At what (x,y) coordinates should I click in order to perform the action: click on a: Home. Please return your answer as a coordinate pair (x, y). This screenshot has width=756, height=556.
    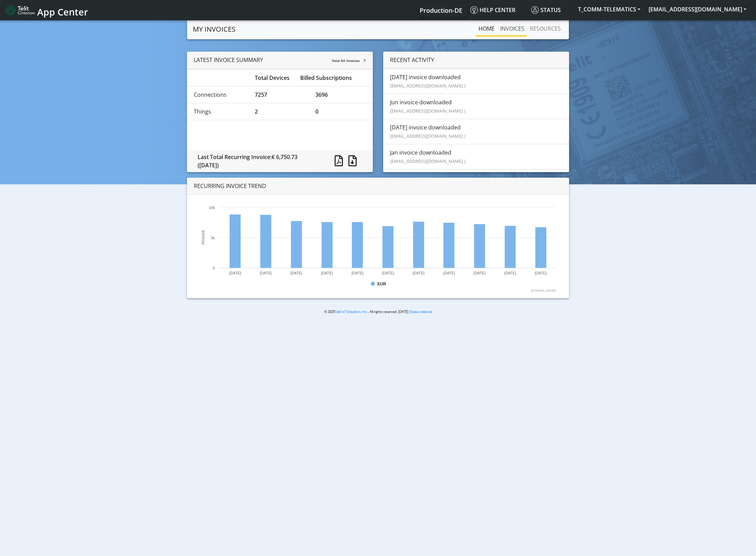
    Looking at the image, I should click on (487, 29).